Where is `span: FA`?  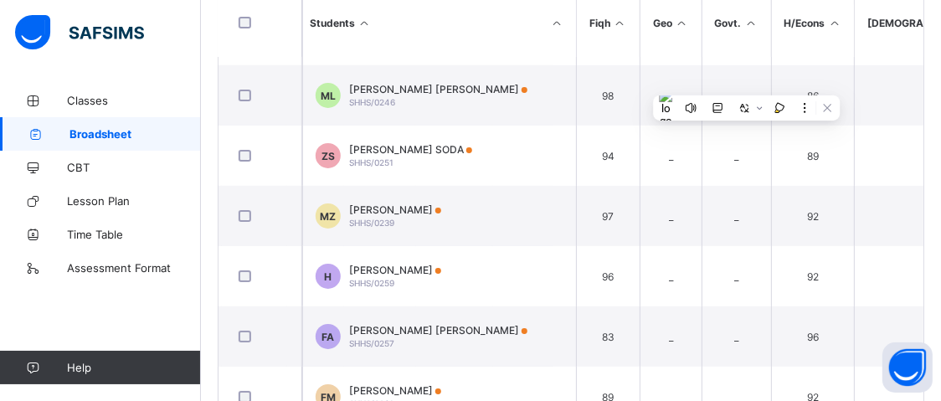
span: FA is located at coordinates (328, 337).